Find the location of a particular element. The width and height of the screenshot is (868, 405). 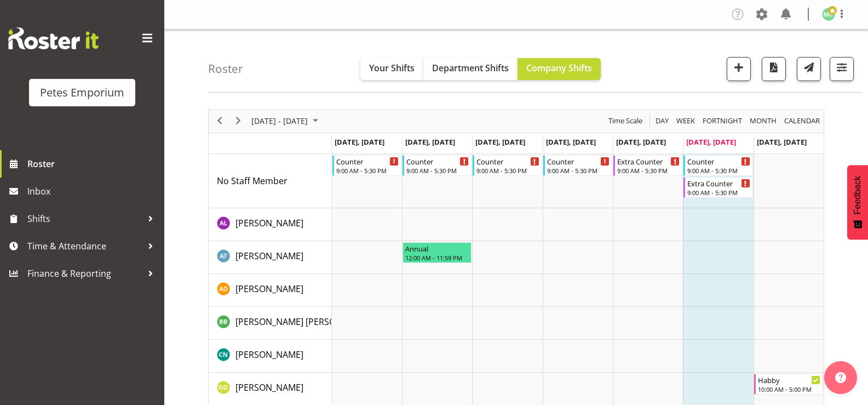

div: No Staff Member"s event - Counter Begin From Tuesday, September 16, 2025 at 9:00:00 AM GMT+12:00 ... is located at coordinates (437, 166).